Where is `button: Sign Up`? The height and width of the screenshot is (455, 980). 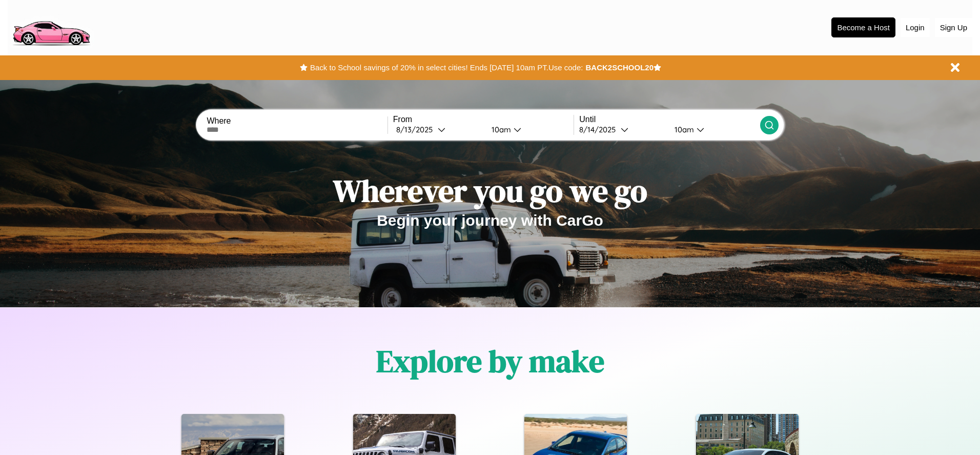
button: Sign Up is located at coordinates (953, 27).